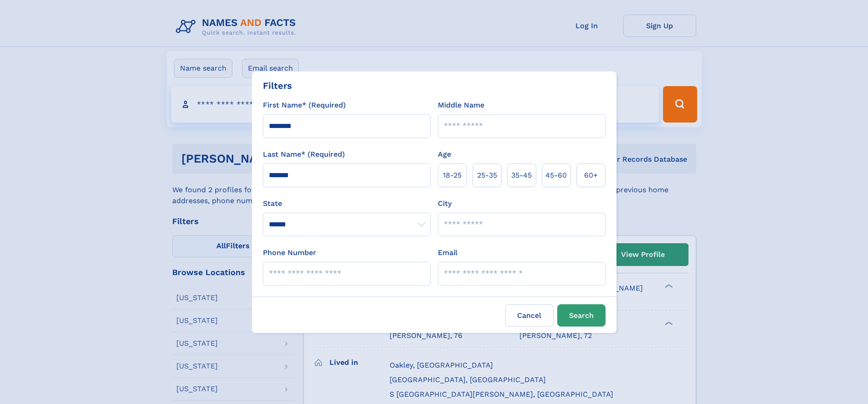  I want to click on label: City, so click(445, 204).